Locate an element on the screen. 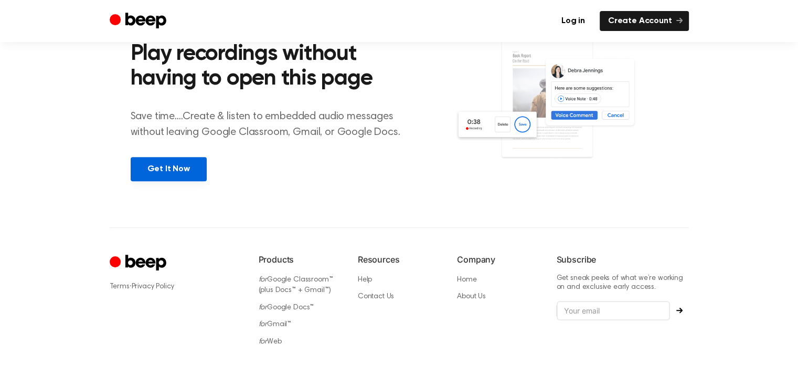 This screenshot has width=798, height=365. a: Privacy Policy is located at coordinates (153, 287).